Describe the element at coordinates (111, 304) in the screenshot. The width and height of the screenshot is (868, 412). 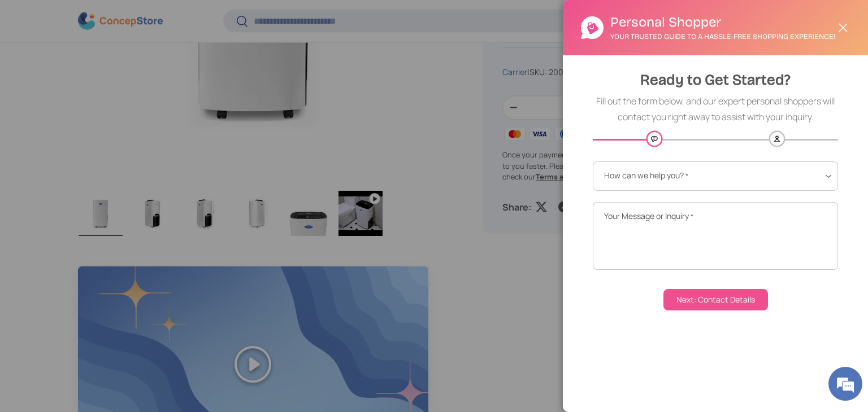
I see `textarea: Type your message and hit 'Enter'` at that location.